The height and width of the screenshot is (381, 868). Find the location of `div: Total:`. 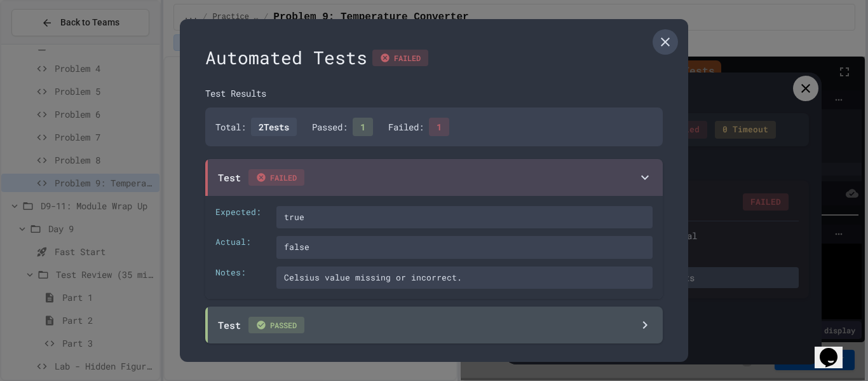

div: Total: is located at coordinates (256, 127).